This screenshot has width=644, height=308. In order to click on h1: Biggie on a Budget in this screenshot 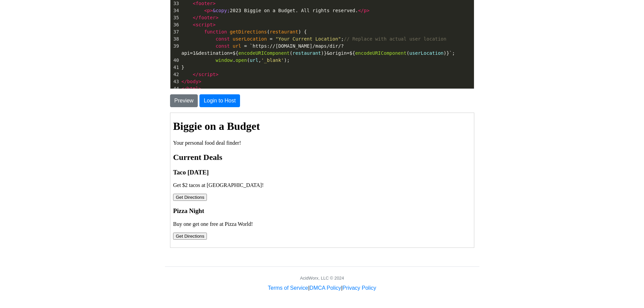, I will do `click(152, 13)`.